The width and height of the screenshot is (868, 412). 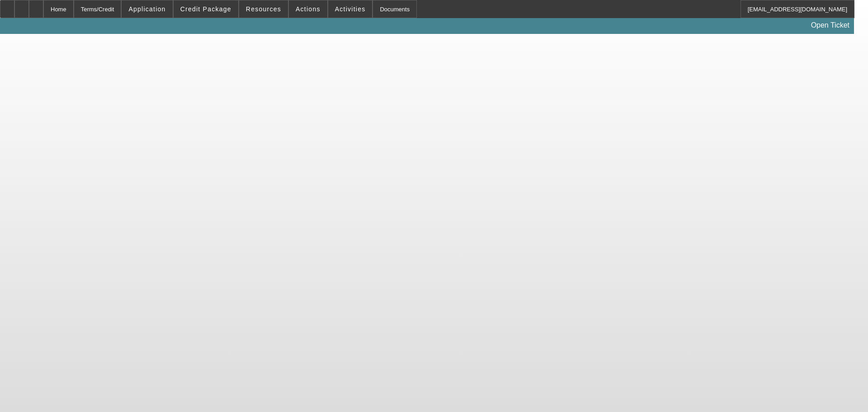 I want to click on span: Actions, so click(x=308, y=9).